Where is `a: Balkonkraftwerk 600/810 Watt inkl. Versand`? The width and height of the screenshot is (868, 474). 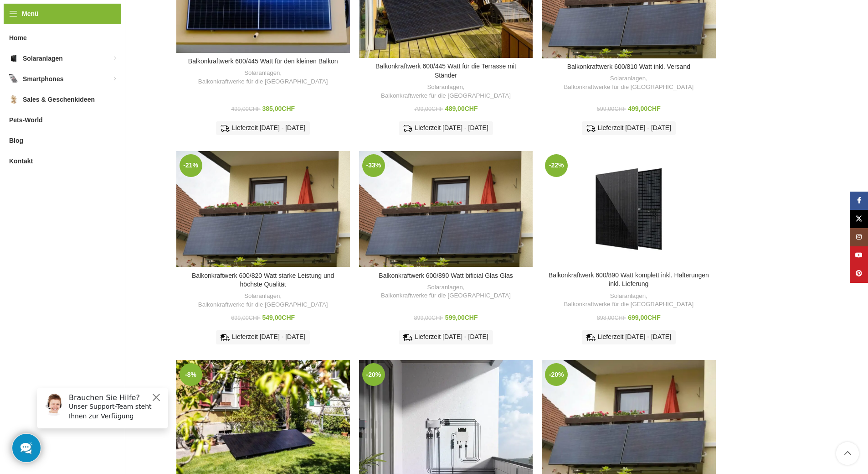 a: Balkonkraftwerk 600/810 Watt inkl. Versand is located at coordinates (628, 67).